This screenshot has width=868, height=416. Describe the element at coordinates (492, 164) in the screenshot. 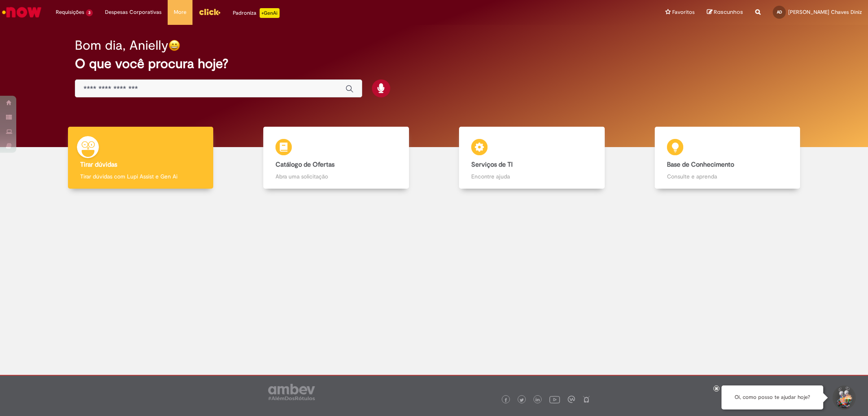

I see `b: Serviços de TI` at that location.